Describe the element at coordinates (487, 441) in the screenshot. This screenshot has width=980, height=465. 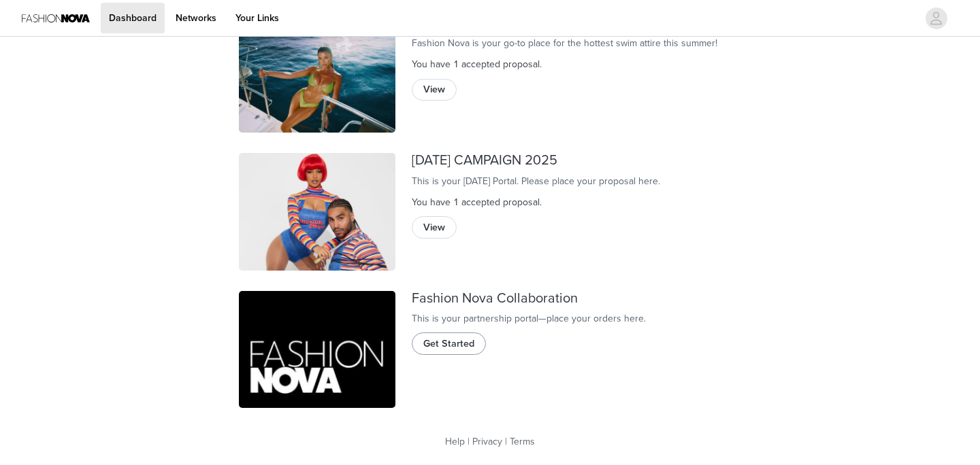
I see `a: Privacy` at that location.